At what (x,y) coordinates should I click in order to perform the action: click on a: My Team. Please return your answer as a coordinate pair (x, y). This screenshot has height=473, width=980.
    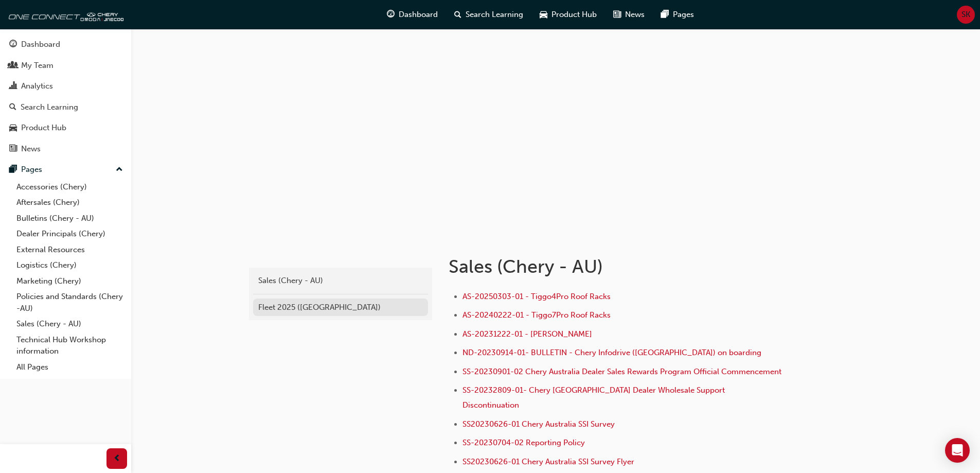
    Looking at the image, I should click on (65, 65).